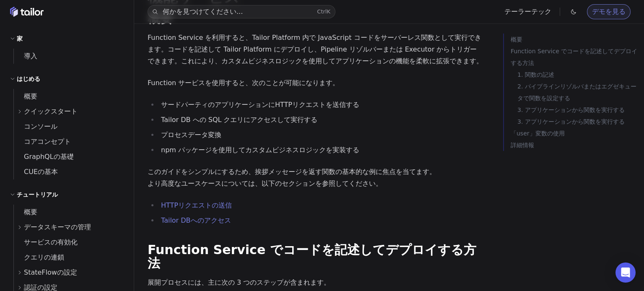  Describe the element at coordinates (260, 104) in the screenshot. I see `font: サードパーティのアプリケーションにHTTPリクエストを送信する` at that location.